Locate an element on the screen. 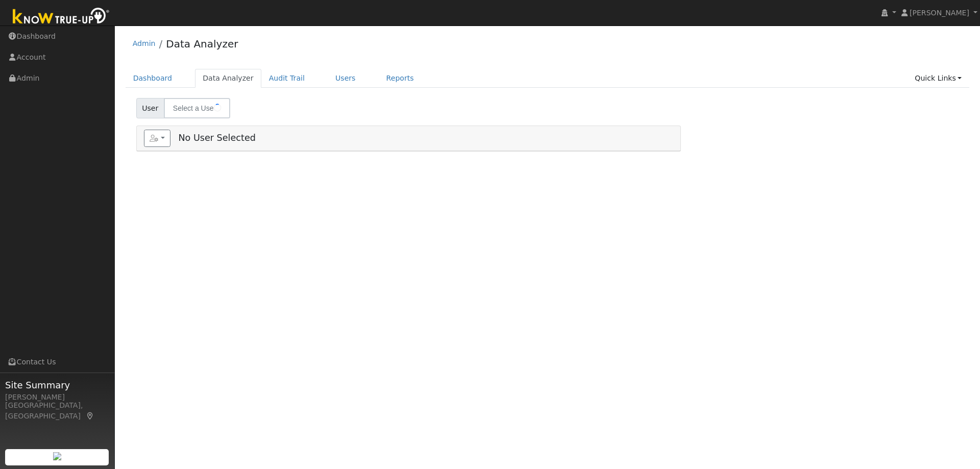  a: Quick Links is located at coordinates (938, 78).